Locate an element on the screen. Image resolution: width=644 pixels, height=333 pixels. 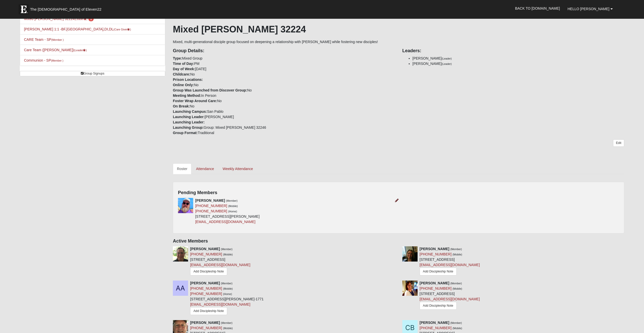
strong: Foster Wrap Around Care: is located at coordinates (195, 101).